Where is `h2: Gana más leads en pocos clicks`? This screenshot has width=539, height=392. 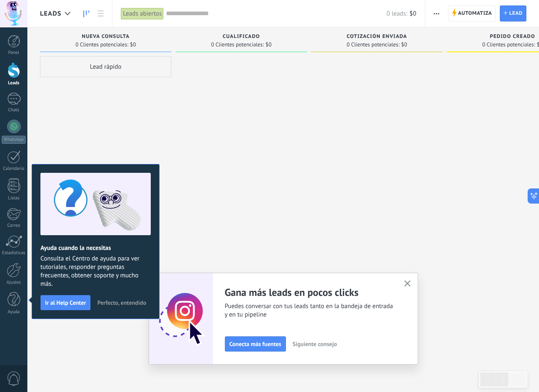
h2: Gana más leads en pocos clicks is located at coordinates (310, 292).